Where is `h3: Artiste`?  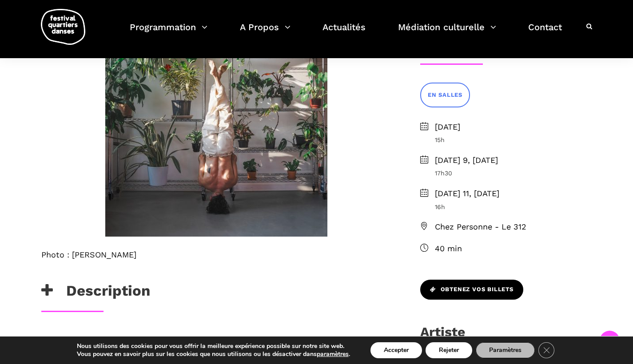 h3: Artiste is located at coordinates (443, 335).